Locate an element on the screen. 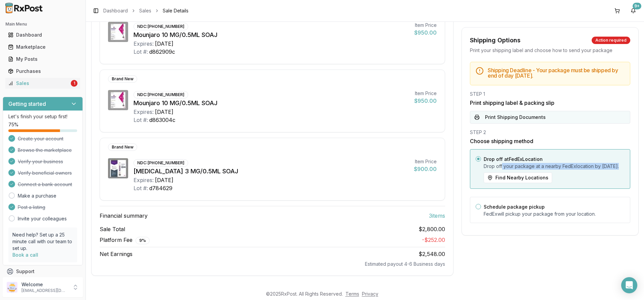 This screenshot has width=644, height=300. a: Sales1 is located at coordinates (43, 84).